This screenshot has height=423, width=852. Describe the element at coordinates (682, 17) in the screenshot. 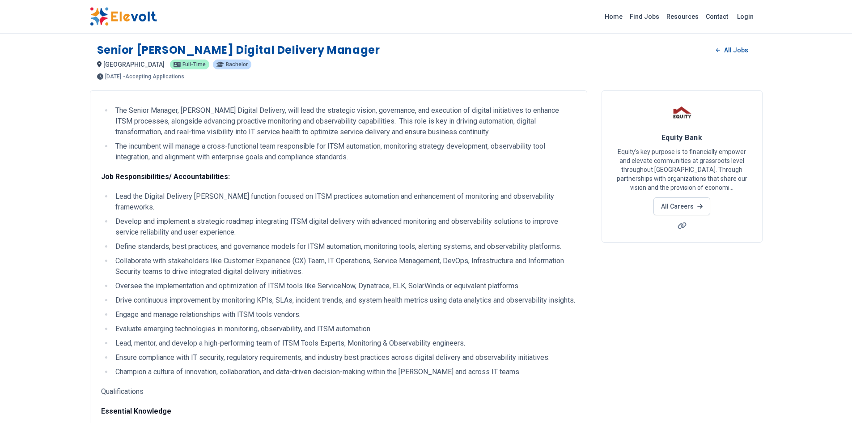

I see `a: Resources` at that location.